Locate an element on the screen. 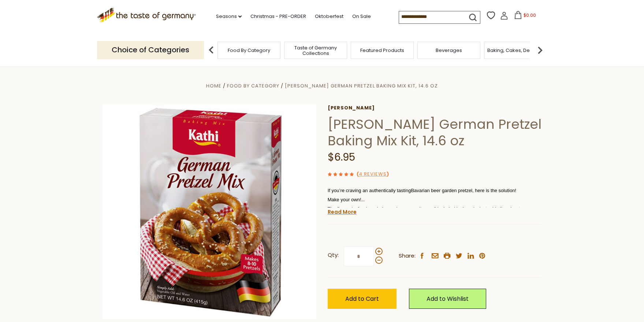  button: Add to Cart is located at coordinates (362, 299).